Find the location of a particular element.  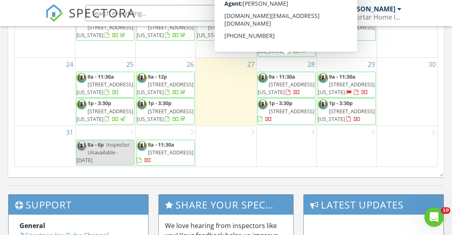

a: Go to September 1, 2025 is located at coordinates (132, 132).